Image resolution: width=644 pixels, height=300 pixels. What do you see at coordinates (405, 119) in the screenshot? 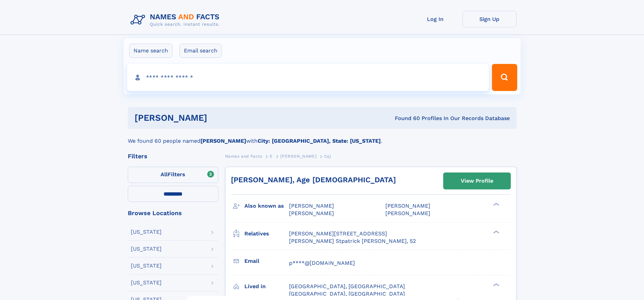
I see `div: Found 60 Profiles In Our Records Database` at bounding box center [405, 119].